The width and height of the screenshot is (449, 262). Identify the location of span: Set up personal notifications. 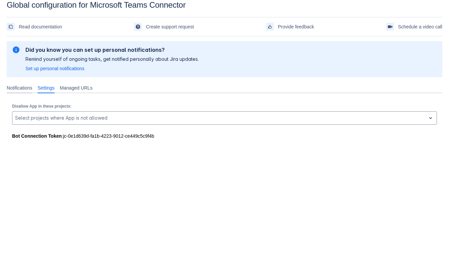
(55, 69).